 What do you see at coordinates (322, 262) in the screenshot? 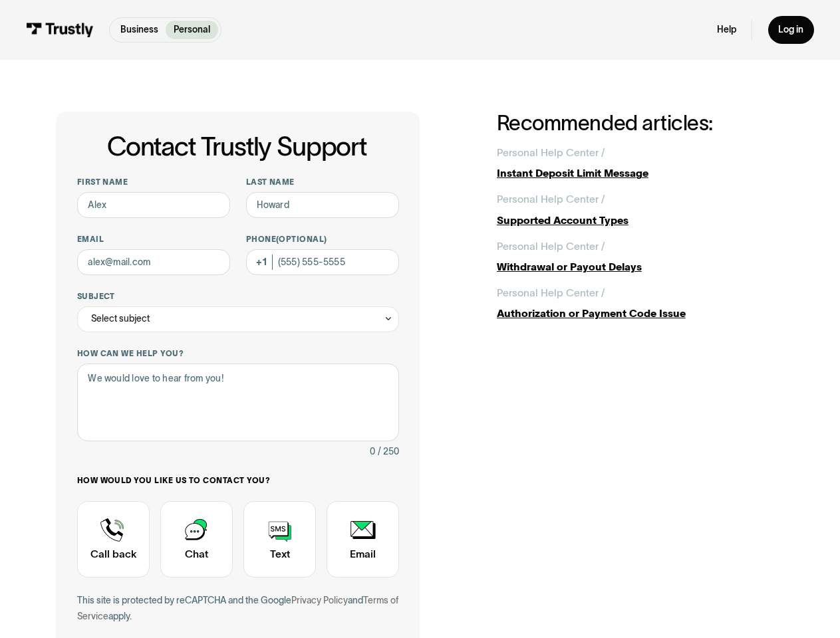
I see `input: (555) 555-5555` at bounding box center [322, 262].